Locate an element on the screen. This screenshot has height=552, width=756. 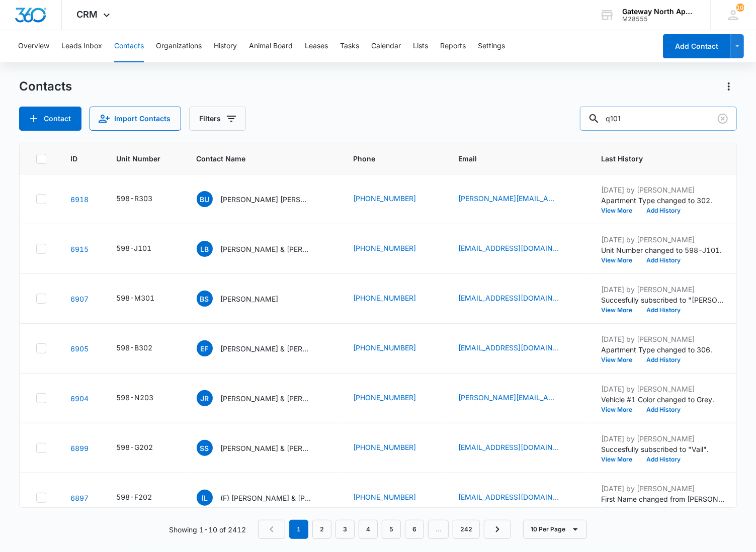
p: Showing 1-10 of 2412 is located at coordinates (207, 529).